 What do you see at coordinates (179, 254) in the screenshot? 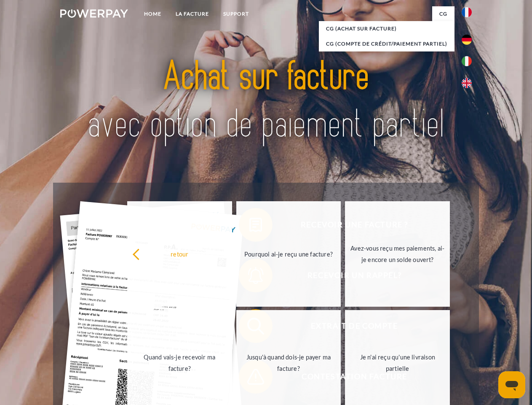
I see `div: retour` at bounding box center [179, 254].